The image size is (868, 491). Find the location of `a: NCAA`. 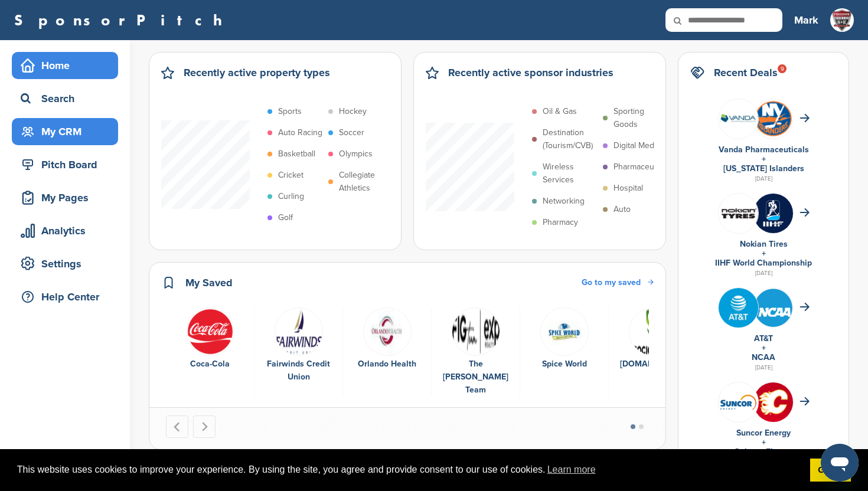

a: NCAA is located at coordinates (763, 358).